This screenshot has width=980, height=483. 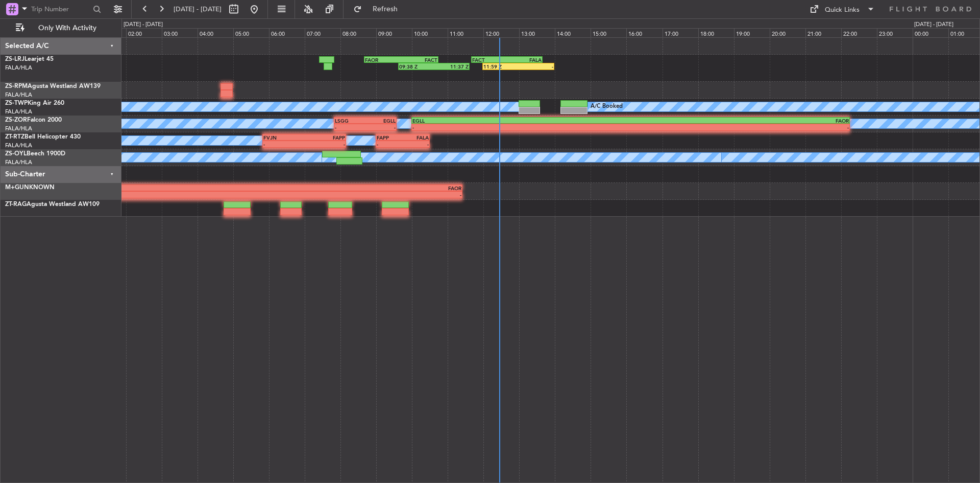 I want to click on div: 09:38 Z, so click(x=416, y=66).